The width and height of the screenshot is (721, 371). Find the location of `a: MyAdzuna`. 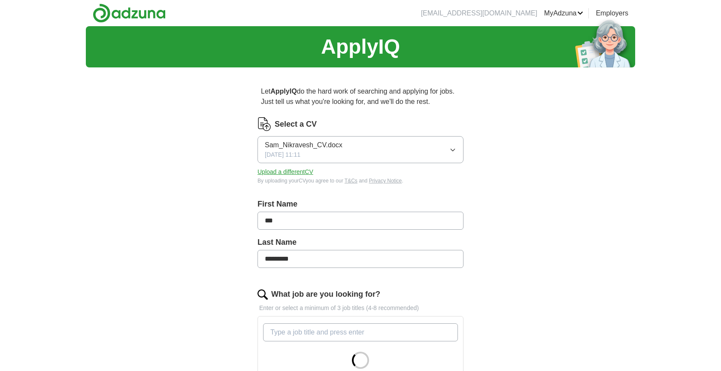

a: MyAdzuna is located at coordinates (564, 13).